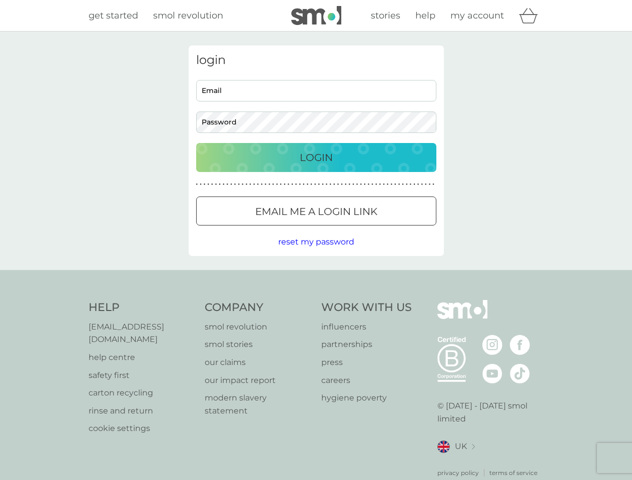 This screenshot has width=632, height=480. What do you see at coordinates (316, 60) in the screenshot?
I see `h3: login` at bounding box center [316, 60].